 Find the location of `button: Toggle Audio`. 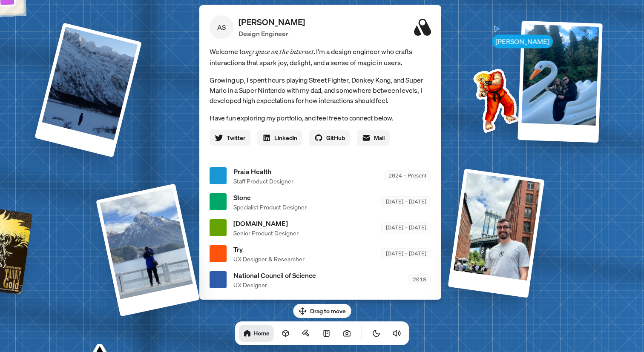

button: Toggle Audio is located at coordinates (397, 333).